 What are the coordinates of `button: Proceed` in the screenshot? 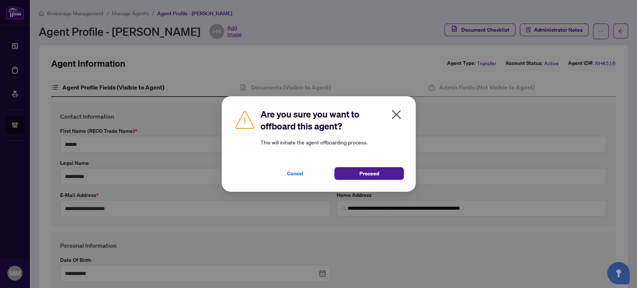 It's located at (369, 174).